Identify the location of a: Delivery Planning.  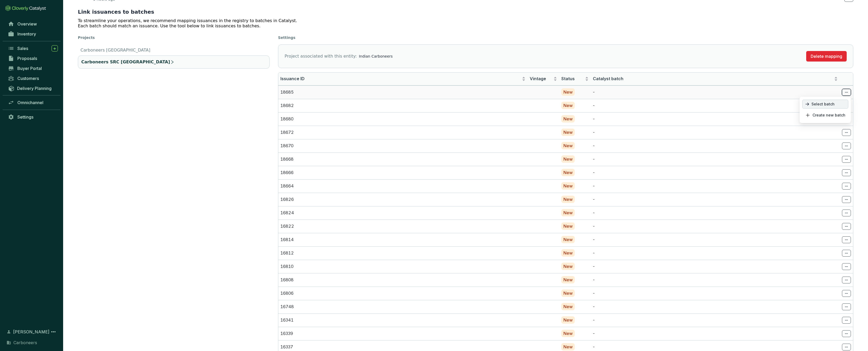
(33, 88).